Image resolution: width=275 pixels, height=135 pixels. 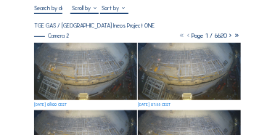 I want to click on img: image_53719500, so click(x=85, y=71).